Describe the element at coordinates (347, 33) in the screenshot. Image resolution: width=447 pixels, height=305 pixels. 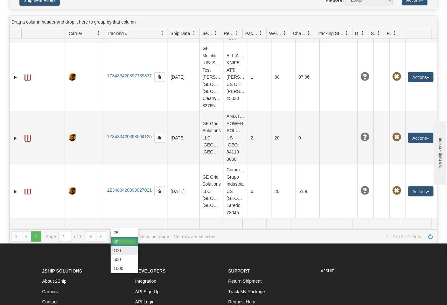
I see `a: Tracking Status filter column settings` at that location.